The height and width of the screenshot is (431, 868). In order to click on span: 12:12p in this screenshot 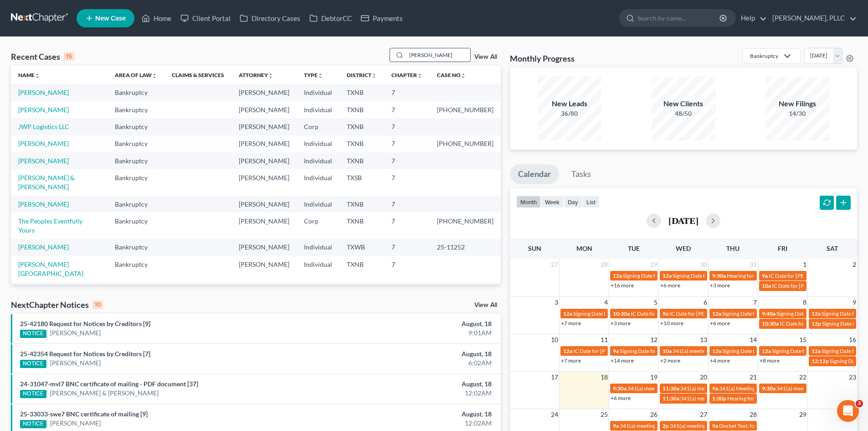, I will do `click(820, 361)`.